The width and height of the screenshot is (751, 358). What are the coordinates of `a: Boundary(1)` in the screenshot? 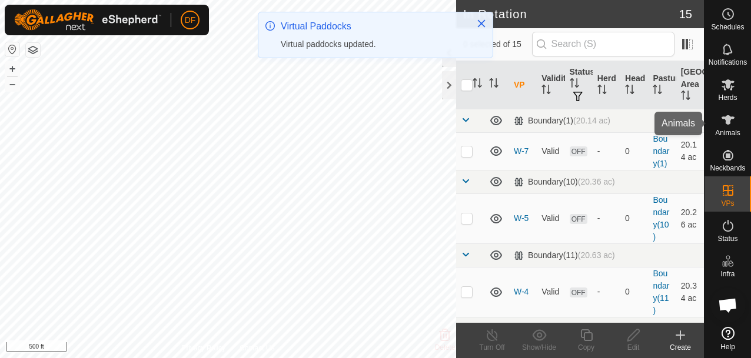 It's located at (661, 151).